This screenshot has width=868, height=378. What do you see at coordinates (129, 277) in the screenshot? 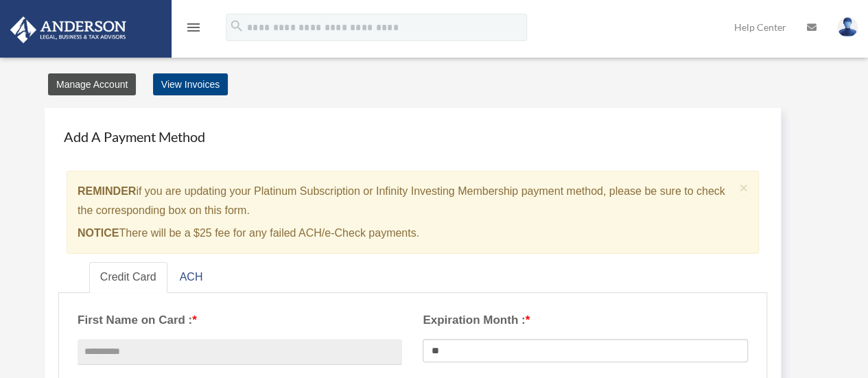
I see `a: Credit Card` at bounding box center [129, 277].